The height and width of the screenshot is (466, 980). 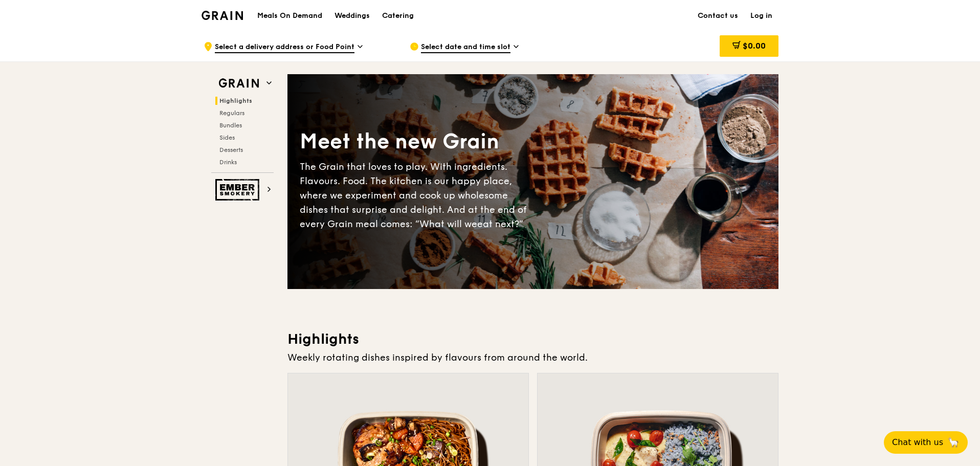 I want to click on a: Weddings, so click(x=352, y=16).